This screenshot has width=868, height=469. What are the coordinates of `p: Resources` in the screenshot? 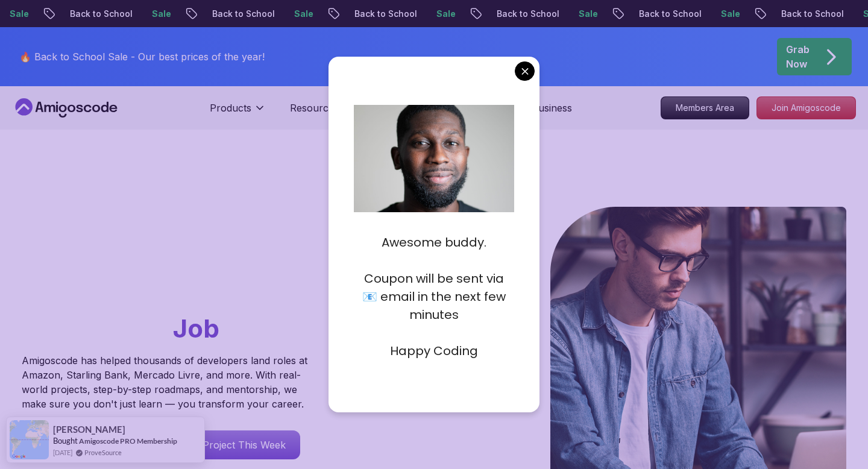 It's located at (314, 107).